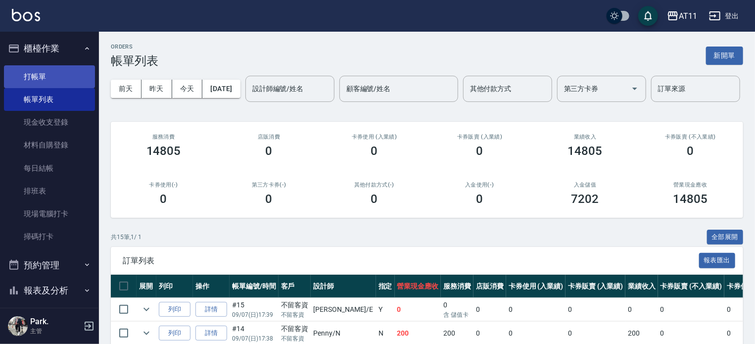 This screenshot has width=755, height=344. What do you see at coordinates (147, 286) in the screenshot?
I see `th: 展開` at bounding box center [147, 286].